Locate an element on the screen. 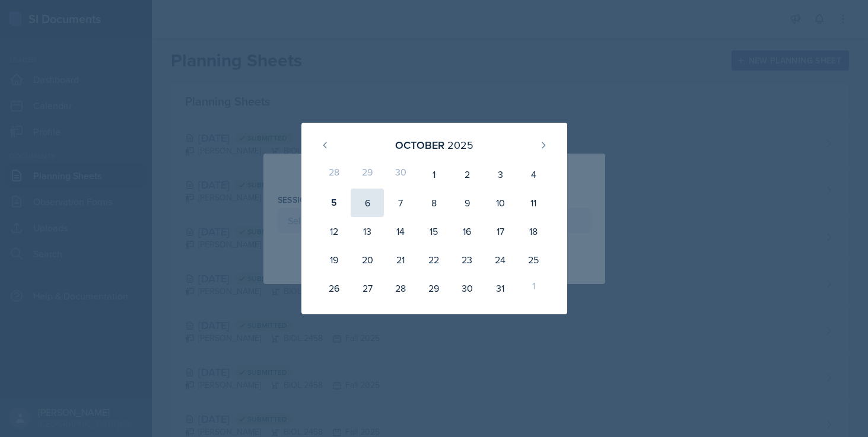 The width and height of the screenshot is (868, 437). div: 25 is located at coordinates (534, 259).